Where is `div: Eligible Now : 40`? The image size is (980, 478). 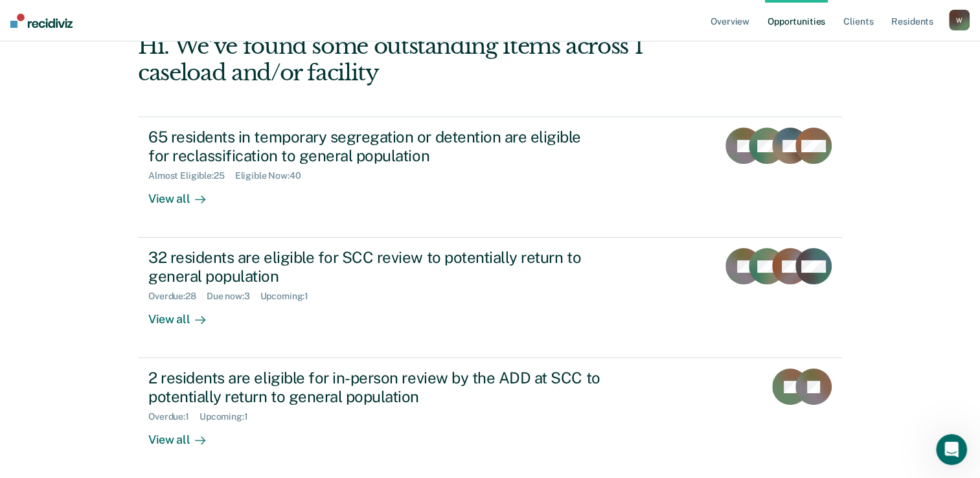 div: Eligible Now : 40 is located at coordinates (274, 175).